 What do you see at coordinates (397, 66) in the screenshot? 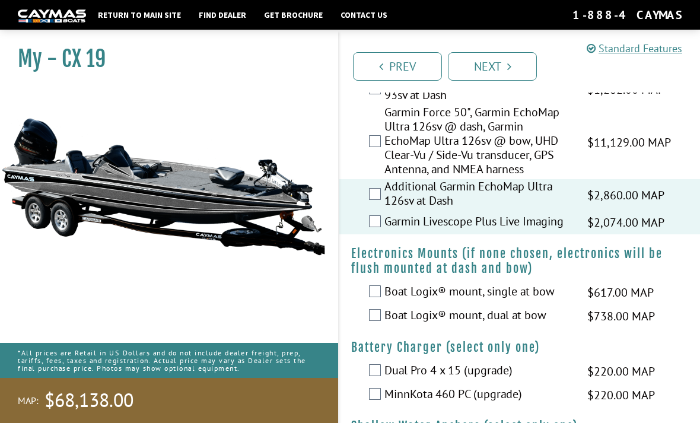
I see `a: Prev` at bounding box center [397, 66].